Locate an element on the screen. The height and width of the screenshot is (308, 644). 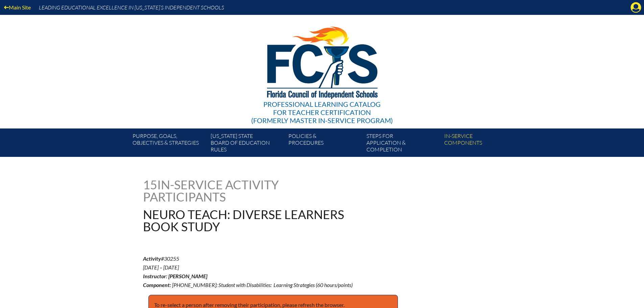
div: Professional Learning Catalog (formerly Master In-service Program) is located at coordinates (322, 113).